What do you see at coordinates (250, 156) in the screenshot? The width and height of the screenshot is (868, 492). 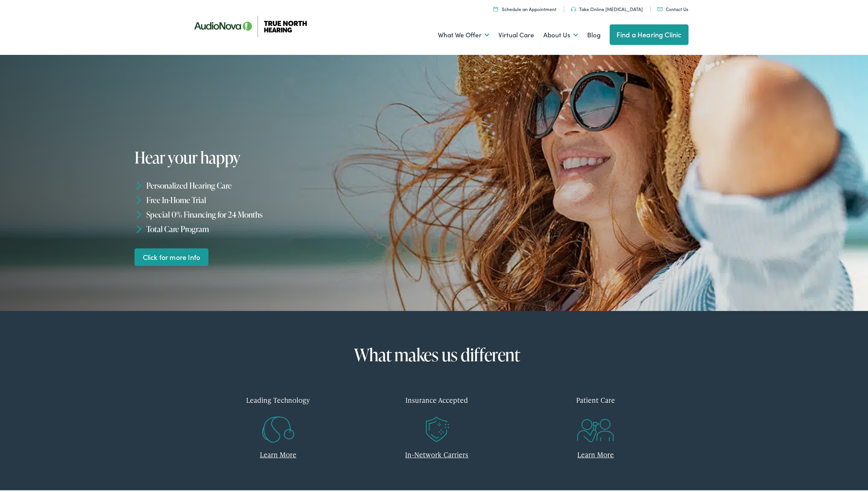 I see `h1: Hear your happy` at bounding box center [250, 156].